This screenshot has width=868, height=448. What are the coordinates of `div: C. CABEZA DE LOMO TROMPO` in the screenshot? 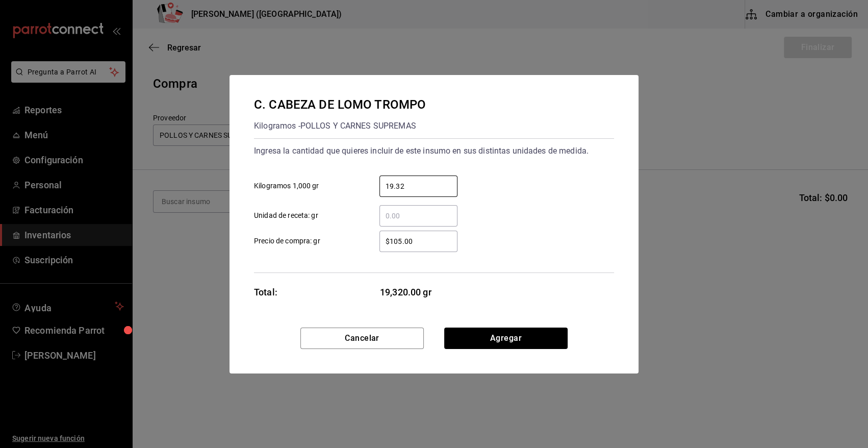 It's located at (340, 104).